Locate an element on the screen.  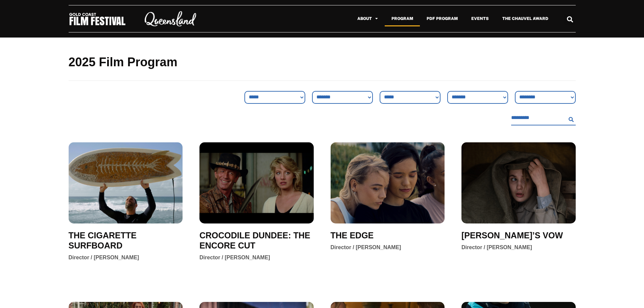
a: Events is located at coordinates (481, 18).